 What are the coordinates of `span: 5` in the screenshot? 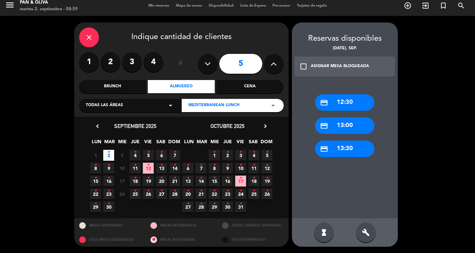 It's located at (148, 155).